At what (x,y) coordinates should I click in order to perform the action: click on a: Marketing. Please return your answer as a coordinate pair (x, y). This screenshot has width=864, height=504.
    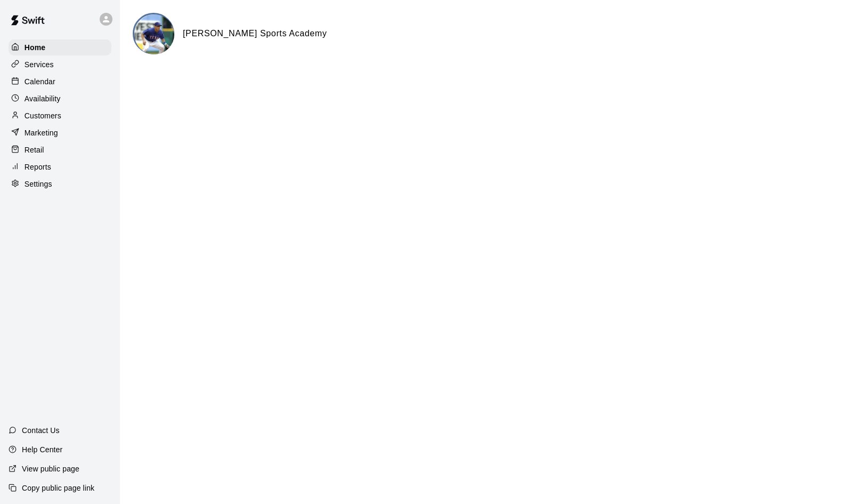
    Looking at the image, I should click on (59, 133).